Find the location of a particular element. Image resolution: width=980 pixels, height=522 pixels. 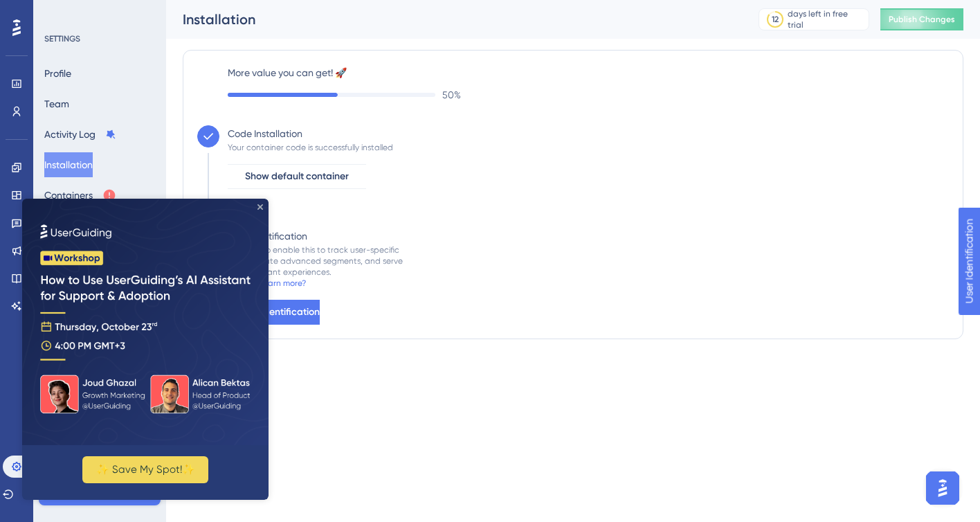

div: days left in free trial is located at coordinates (826, 20).